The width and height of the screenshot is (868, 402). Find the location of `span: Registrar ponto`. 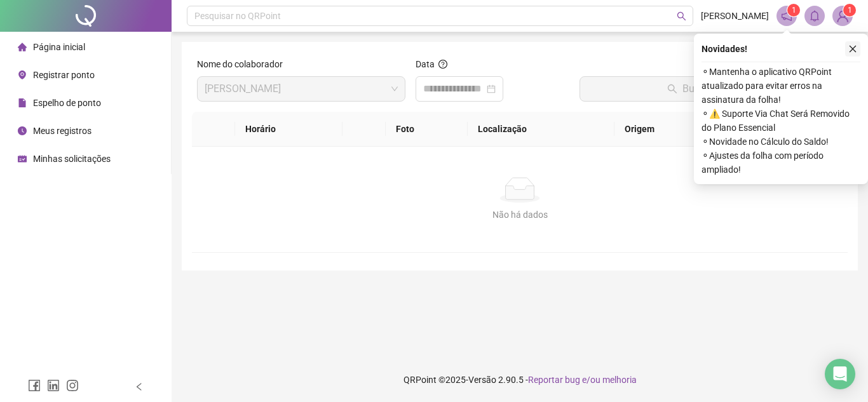

span: Registrar ponto is located at coordinates (64, 75).